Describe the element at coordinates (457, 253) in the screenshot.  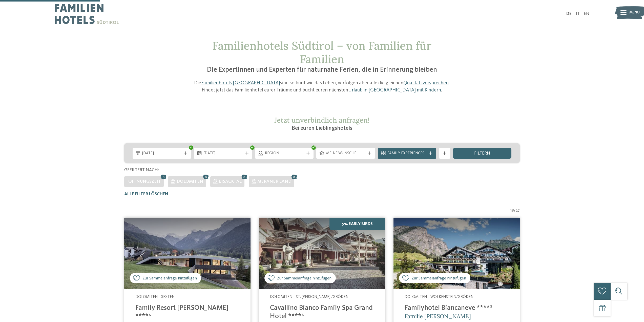
I see `img: Familienhotels gesucht? Hier findet ihr die besten!` at that location.